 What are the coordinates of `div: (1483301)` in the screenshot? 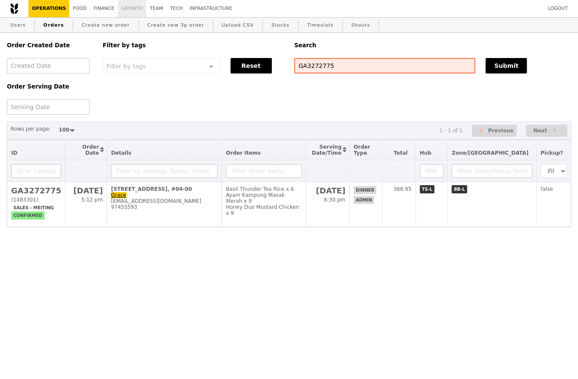 It's located at (36, 200).